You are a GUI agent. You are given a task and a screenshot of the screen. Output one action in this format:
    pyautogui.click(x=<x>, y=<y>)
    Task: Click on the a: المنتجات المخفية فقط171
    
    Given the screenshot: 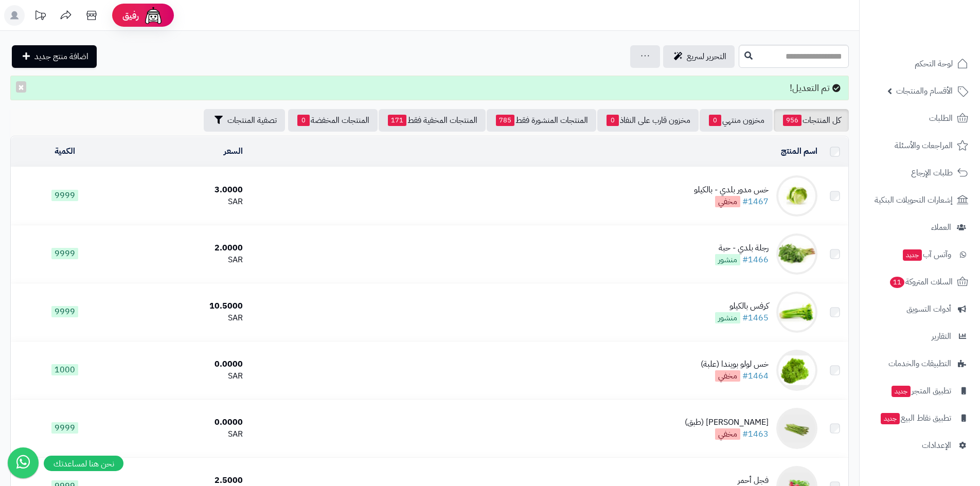 What is the action you would take?
    pyautogui.click(x=432, y=120)
    